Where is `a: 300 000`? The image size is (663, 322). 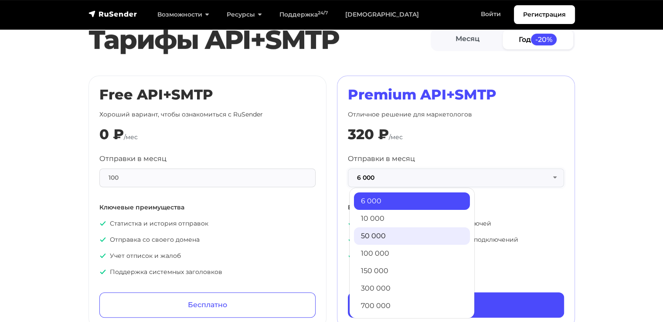 a: 300 000 is located at coordinates (412, 288).